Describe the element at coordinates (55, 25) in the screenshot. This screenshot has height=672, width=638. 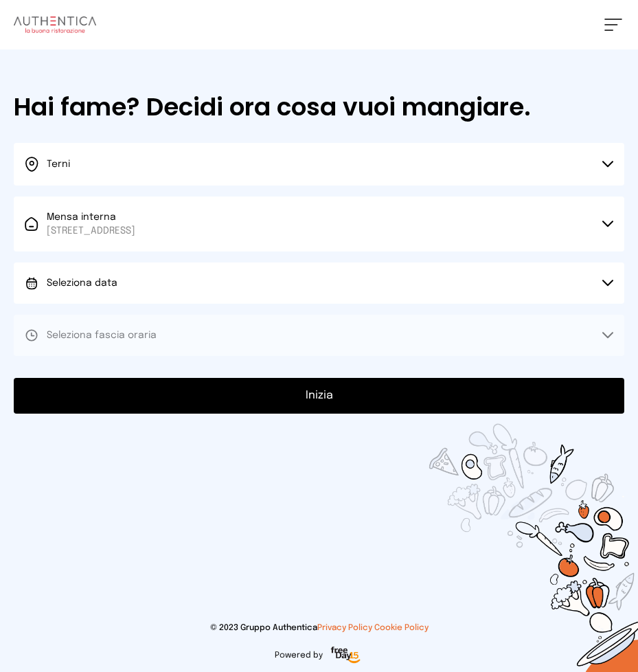
I see `img: logo.8f33a47.png` at that location.